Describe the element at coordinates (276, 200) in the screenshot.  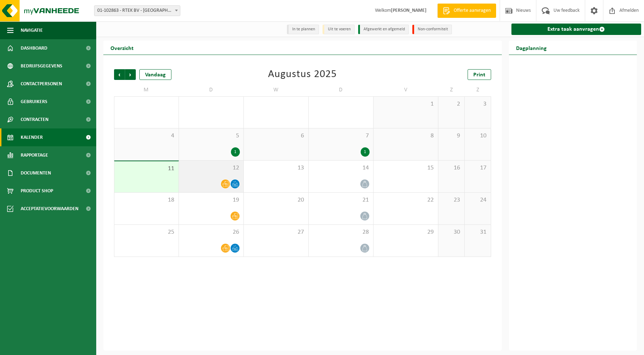
I see `span: 20` at that location.